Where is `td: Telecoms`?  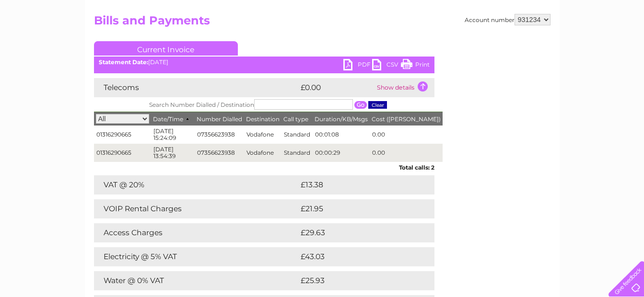 td: Telecoms is located at coordinates (196, 87).